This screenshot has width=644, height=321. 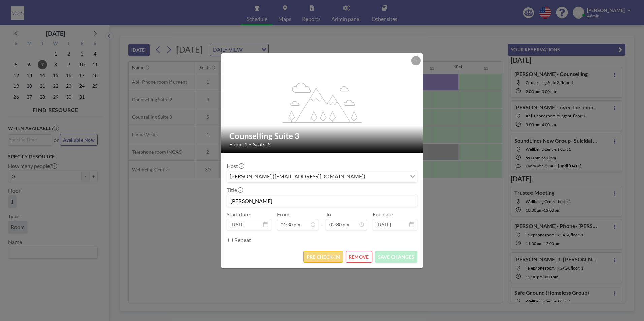 What do you see at coordinates (322, 201) in the screenshot?
I see `input: (No title)` at bounding box center [322, 201].